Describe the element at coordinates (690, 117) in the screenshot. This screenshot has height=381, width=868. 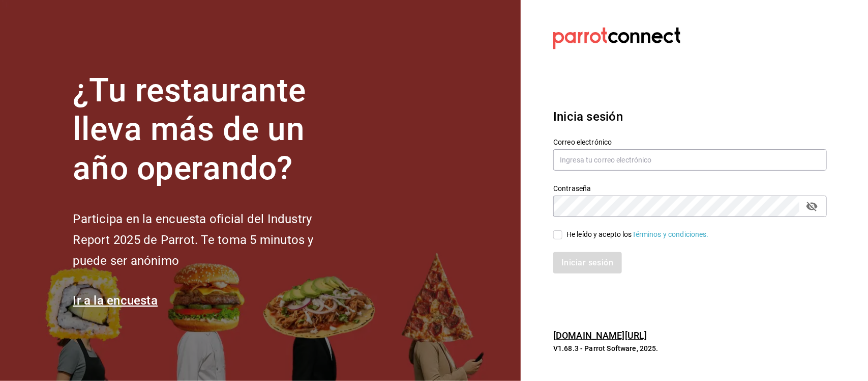
I see `h3: Inicia sesión` at that location.